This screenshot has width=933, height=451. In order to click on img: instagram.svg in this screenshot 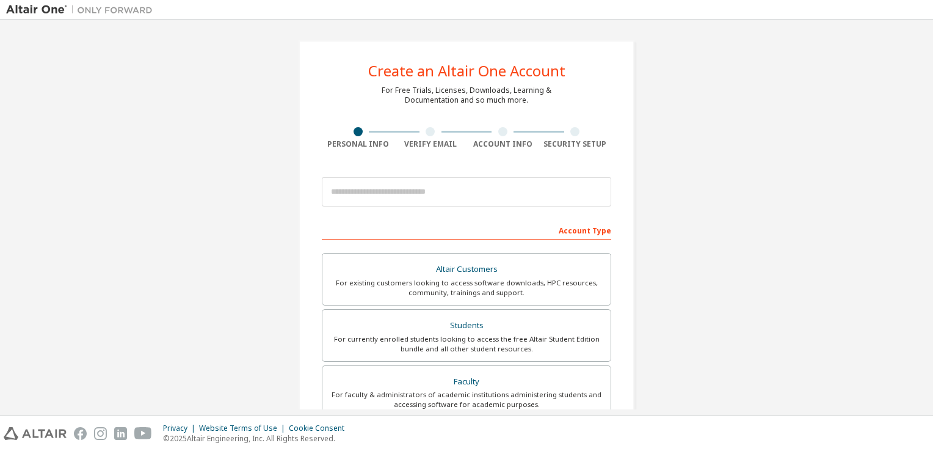, I will do `click(100, 433)`.